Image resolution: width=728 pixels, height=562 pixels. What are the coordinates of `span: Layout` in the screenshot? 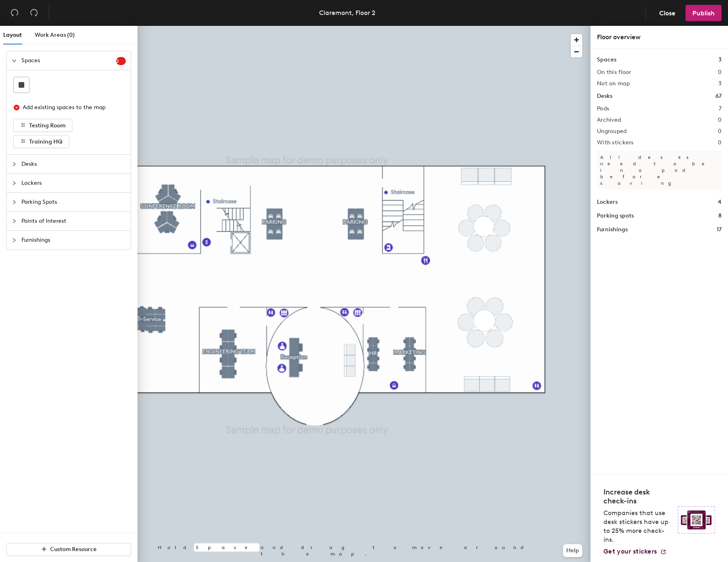 It's located at (13, 35).